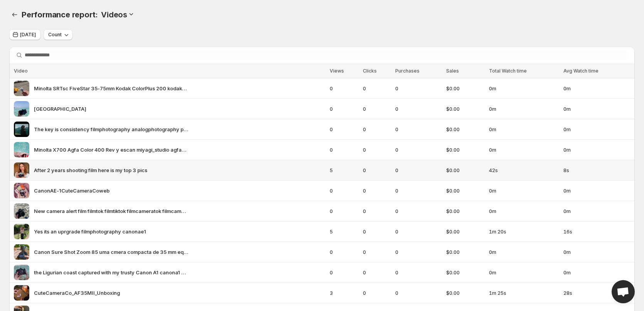 The height and width of the screenshot is (311, 644). What do you see at coordinates (22, 211) in the screenshot?
I see `img: New camera alert film filmtok filmtiktok filmcameratok filmcameralovers 35mmfilm 35mmcamera filmc...` at bounding box center [22, 211].